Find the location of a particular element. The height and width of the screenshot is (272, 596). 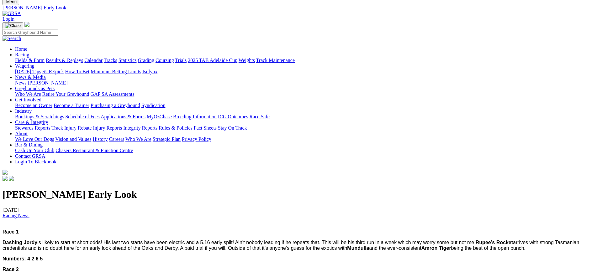

a: Contact GRSA is located at coordinates (30, 156).